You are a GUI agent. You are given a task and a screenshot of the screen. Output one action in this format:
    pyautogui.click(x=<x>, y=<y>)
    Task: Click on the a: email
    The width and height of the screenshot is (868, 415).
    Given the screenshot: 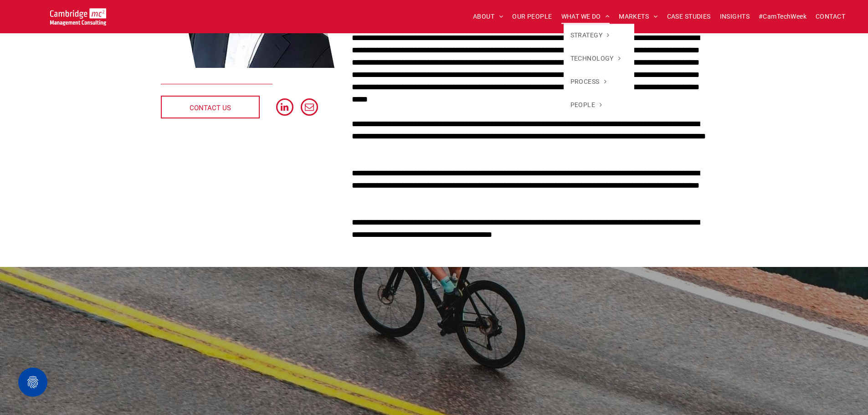 What is the action you would take?
    pyautogui.click(x=309, y=108)
    